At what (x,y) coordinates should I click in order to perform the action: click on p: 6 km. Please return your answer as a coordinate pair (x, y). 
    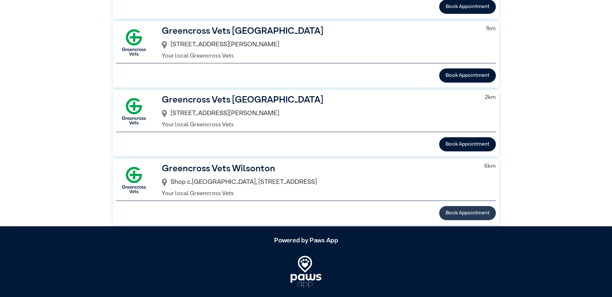
    Looking at the image, I should click on (490, 166).